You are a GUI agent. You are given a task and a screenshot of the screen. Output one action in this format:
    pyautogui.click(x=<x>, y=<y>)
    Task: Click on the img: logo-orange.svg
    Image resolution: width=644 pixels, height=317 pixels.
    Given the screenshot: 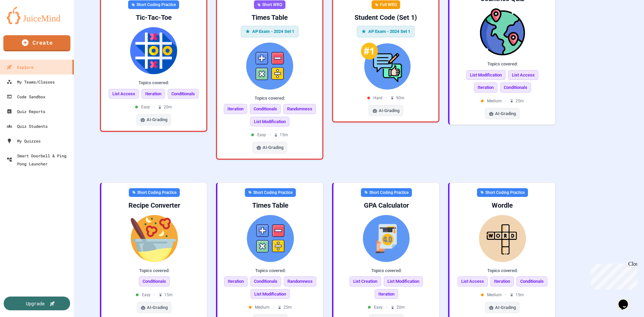 What is the action you would take?
    pyautogui.click(x=37, y=16)
    